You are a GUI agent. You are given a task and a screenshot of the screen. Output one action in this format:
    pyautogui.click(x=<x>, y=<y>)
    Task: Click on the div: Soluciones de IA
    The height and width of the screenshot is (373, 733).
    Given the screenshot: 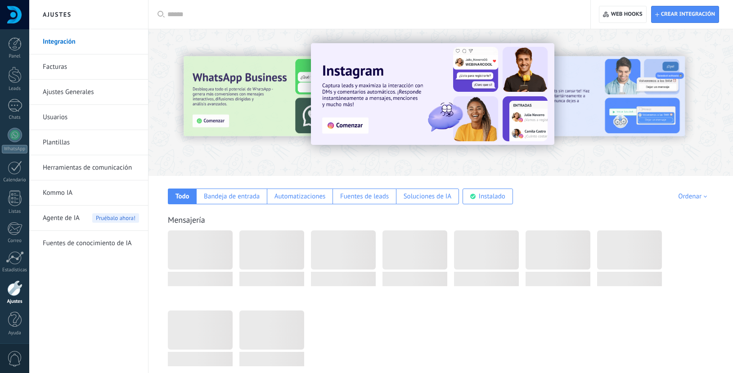 What is the action you would take?
    pyautogui.click(x=428, y=196)
    